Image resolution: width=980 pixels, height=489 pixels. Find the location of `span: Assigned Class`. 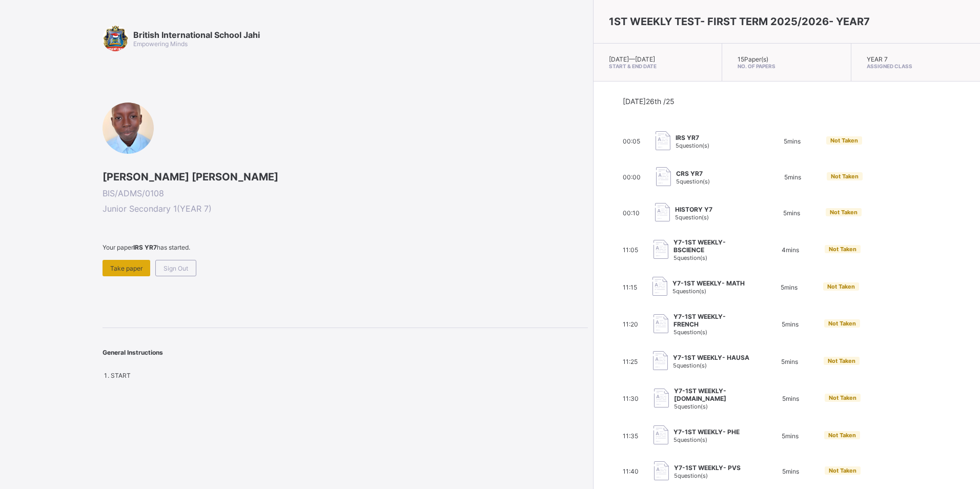

span: Assigned Class is located at coordinates (915, 66).